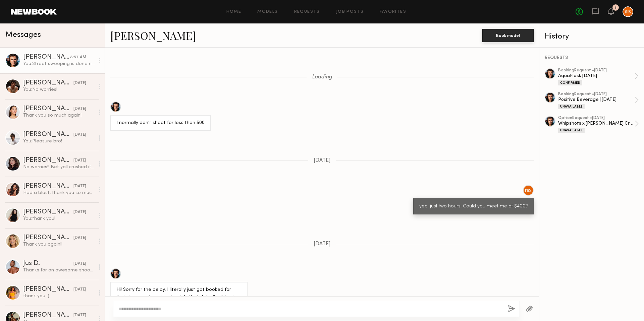  What do you see at coordinates (78, 57) in the screenshot?
I see `div: 8:57 AM` at bounding box center [78, 57].